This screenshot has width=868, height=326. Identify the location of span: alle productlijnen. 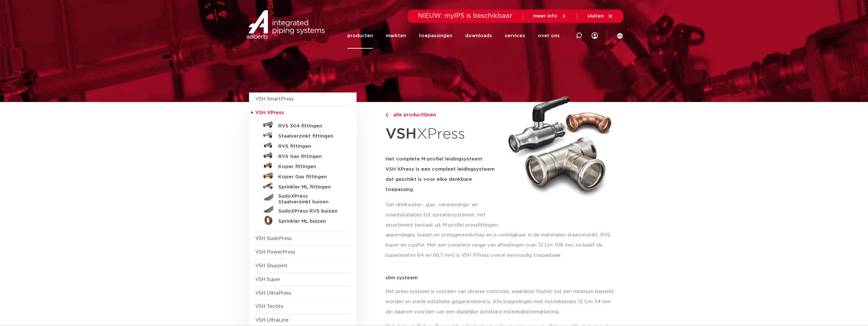
(413, 115).